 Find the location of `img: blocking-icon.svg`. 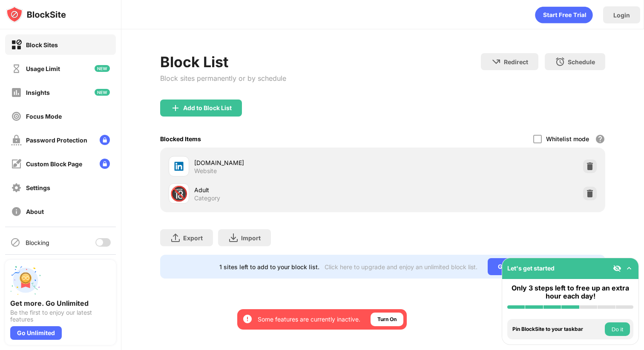

img: blocking-icon.svg is located at coordinates (16, 242).